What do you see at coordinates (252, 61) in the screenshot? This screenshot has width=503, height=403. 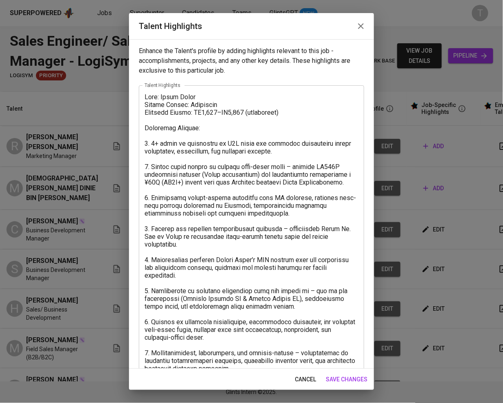 I see `p: Enhance the Talent's profile by adding highlights relevant to this job - accomplishments, project...` at bounding box center [252, 61].